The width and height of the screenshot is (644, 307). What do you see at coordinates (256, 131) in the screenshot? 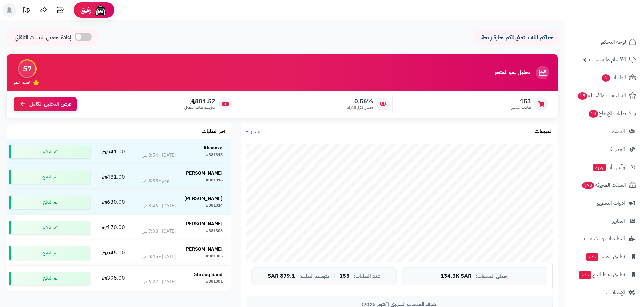
I see `span: الشهر` at bounding box center [256, 131].